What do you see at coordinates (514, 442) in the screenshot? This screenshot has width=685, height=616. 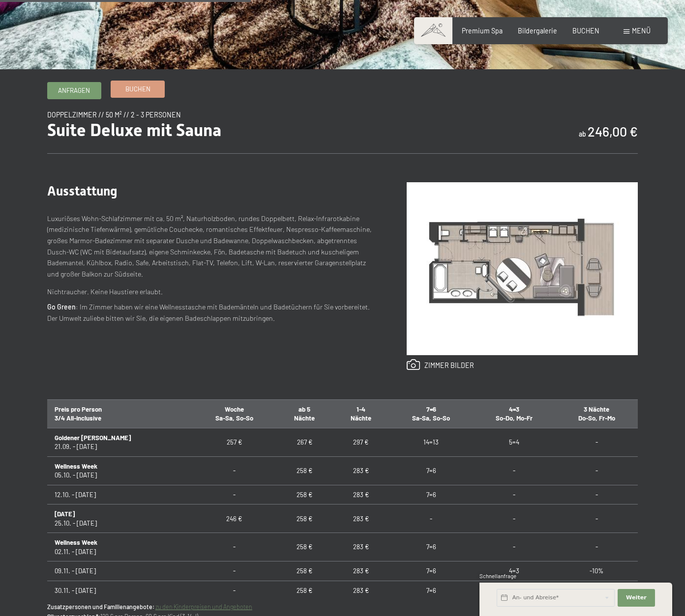 I see `td: 5=4` at bounding box center [514, 442].